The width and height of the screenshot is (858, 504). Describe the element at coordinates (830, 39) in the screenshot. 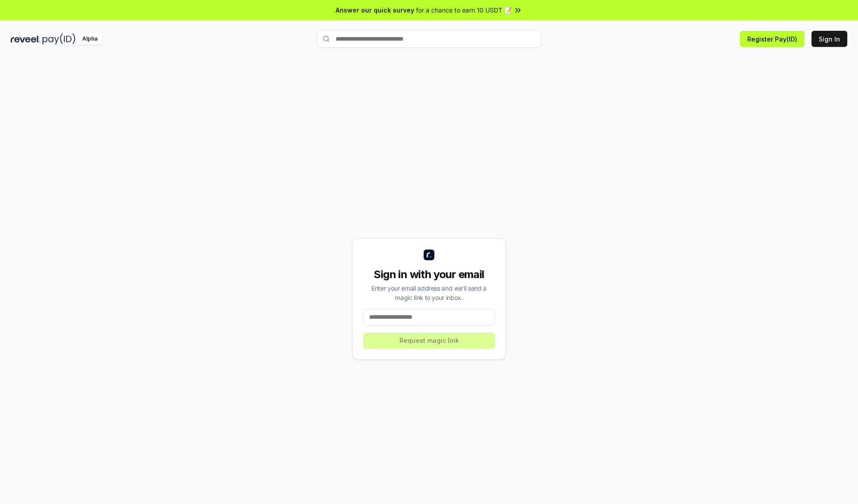

I see `button: Sign In` at that location.